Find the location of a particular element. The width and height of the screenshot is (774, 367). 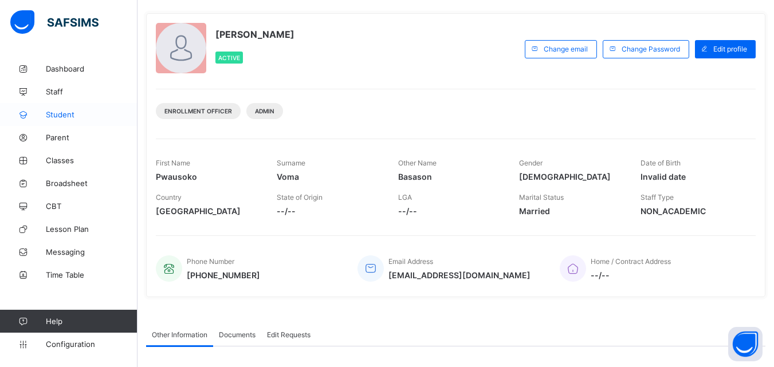

span: Student is located at coordinates (92, 115).